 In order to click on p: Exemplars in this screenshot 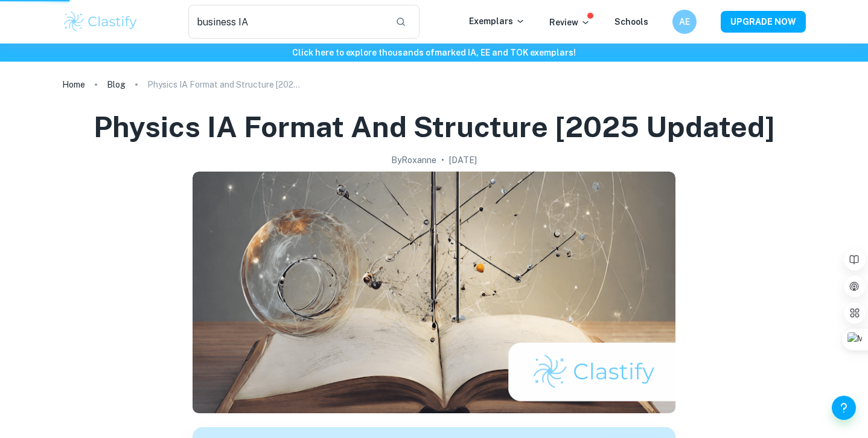, I will do `click(497, 21)`.